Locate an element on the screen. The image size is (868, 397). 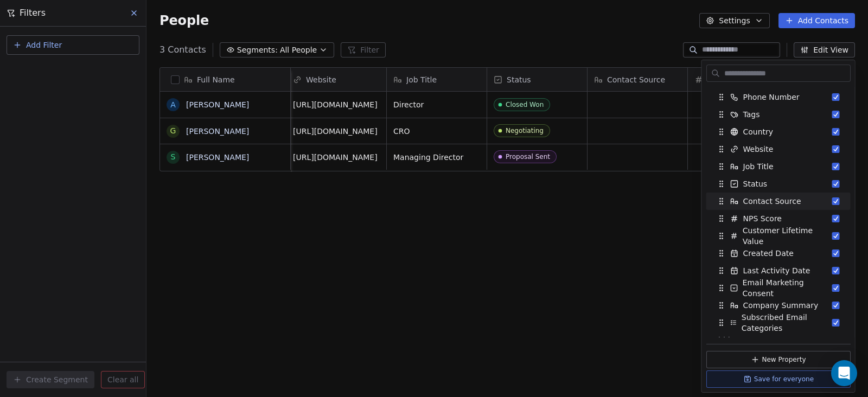
button: Settings is located at coordinates (734, 21).